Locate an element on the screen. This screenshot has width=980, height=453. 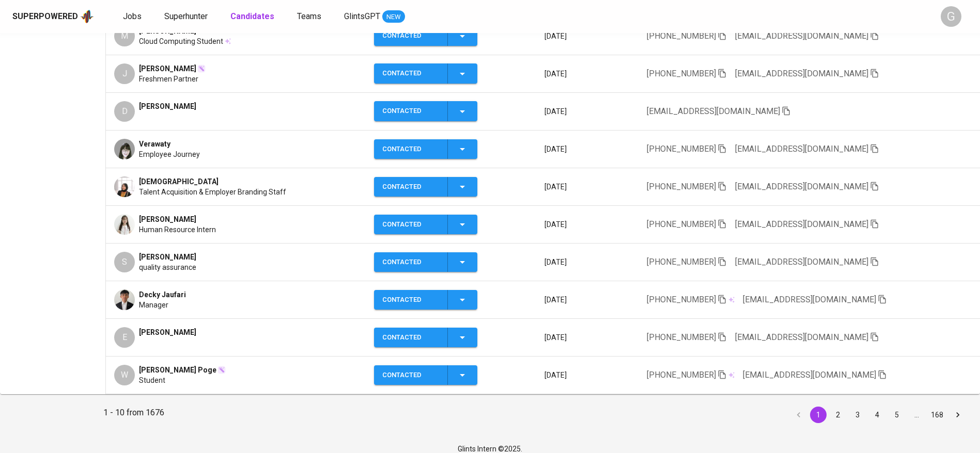
img: 23fa6ab0f3d85faac95b65c6aeeed54c.png is located at coordinates (125, 187).